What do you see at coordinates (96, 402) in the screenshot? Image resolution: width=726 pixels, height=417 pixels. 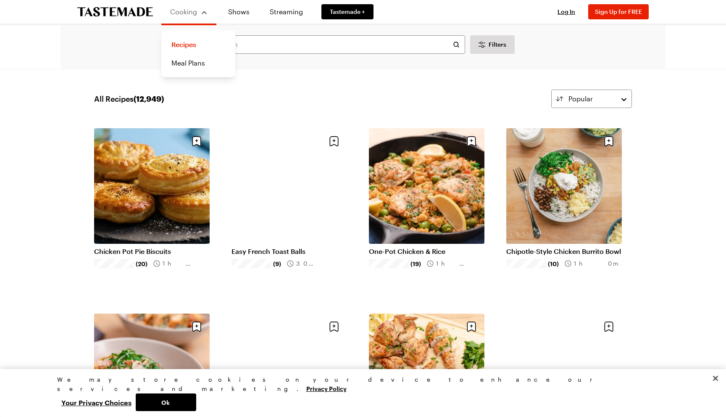 I see `button: Your Privacy Choices` at bounding box center [96, 402].